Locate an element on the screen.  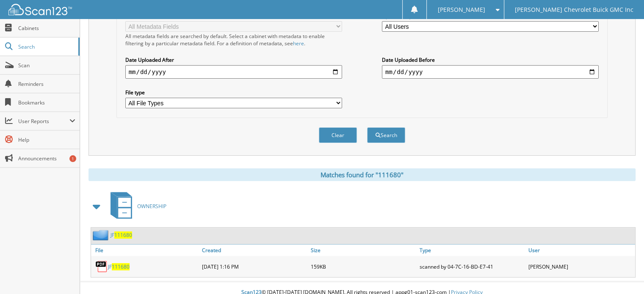
div: scanned by 04-7C-16-BD-E7-41 is located at coordinates (471, 267).